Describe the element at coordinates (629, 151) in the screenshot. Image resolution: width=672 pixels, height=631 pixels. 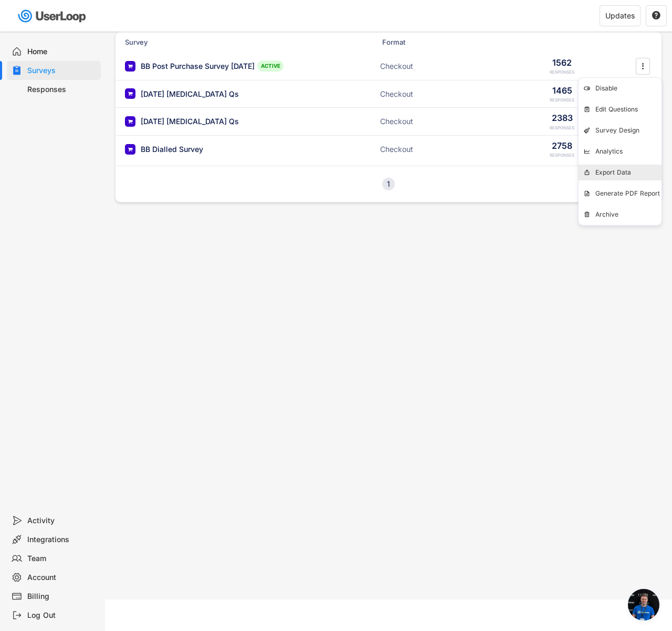
I see `div: Analytics` at that location.